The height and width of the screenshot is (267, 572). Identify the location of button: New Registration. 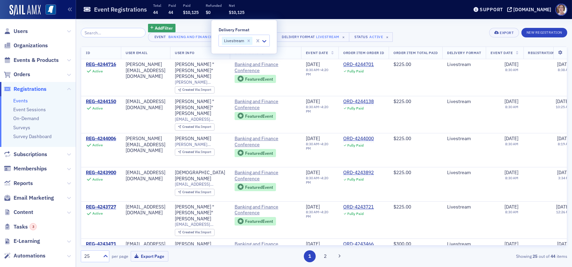
(544, 33).